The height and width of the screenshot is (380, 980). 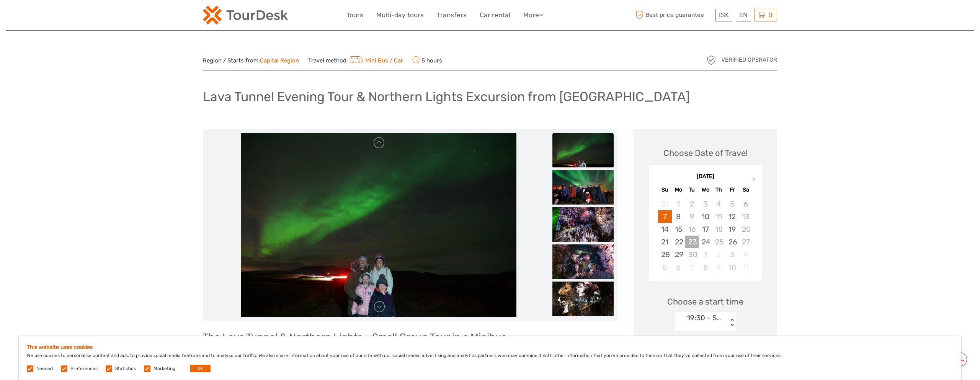 What do you see at coordinates (583, 150) in the screenshot?
I see `img: 87c5c902b670421cb3361a278e8f89f7_slider_thumbnail.jpeg` at bounding box center [583, 150].